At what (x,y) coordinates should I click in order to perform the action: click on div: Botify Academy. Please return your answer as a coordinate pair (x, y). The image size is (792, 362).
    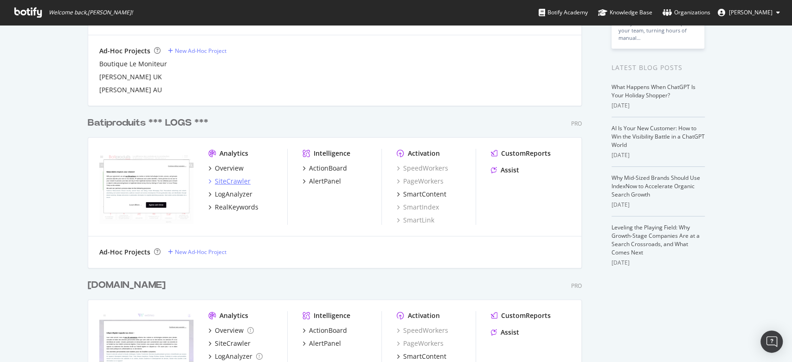
    Looking at the image, I should click on (563, 13).